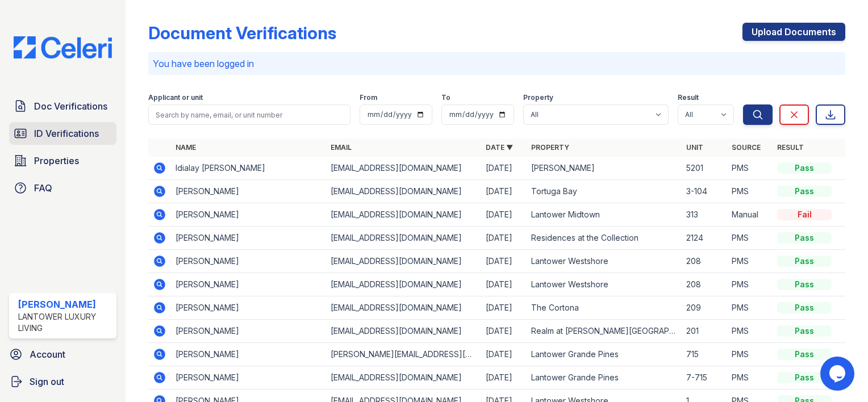 The image size is (868, 402). I want to click on td: Manual, so click(750, 215).